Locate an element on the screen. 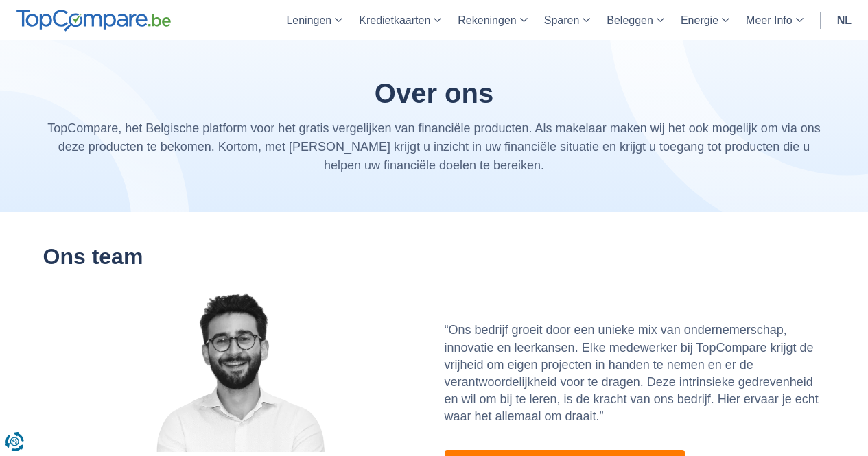 Image resolution: width=868 pixels, height=456 pixels. img: TopCompare is located at coordinates (93, 21).